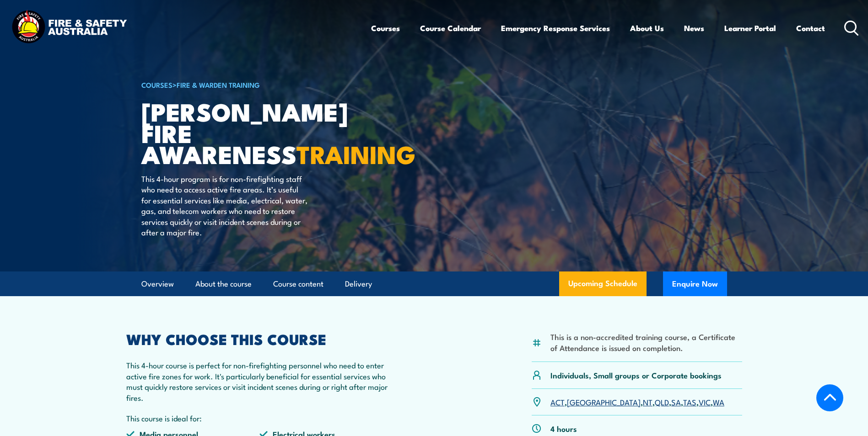 The width and height of the screenshot is (868, 436). I want to click on a: Contact, so click(810, 28).